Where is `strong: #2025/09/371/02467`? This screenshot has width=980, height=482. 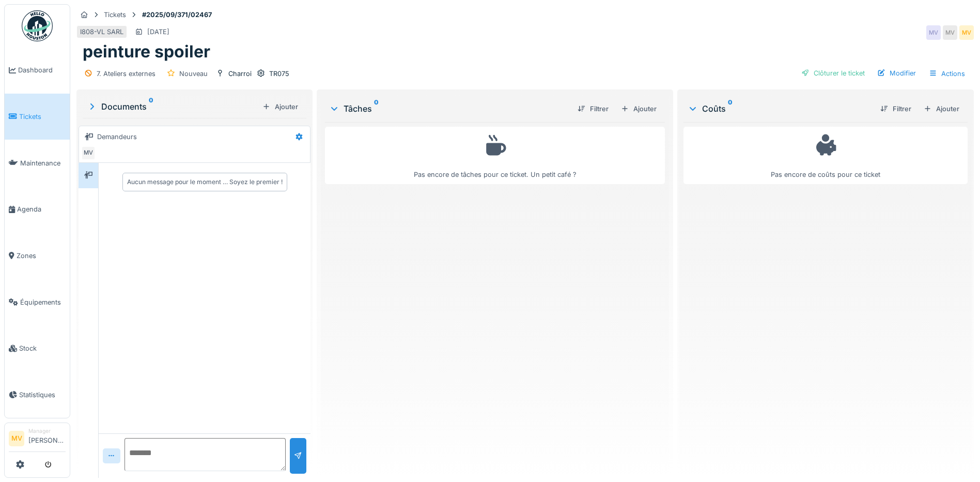 strong: #2025/09/371/02467 is located at coordinates (176, 15).